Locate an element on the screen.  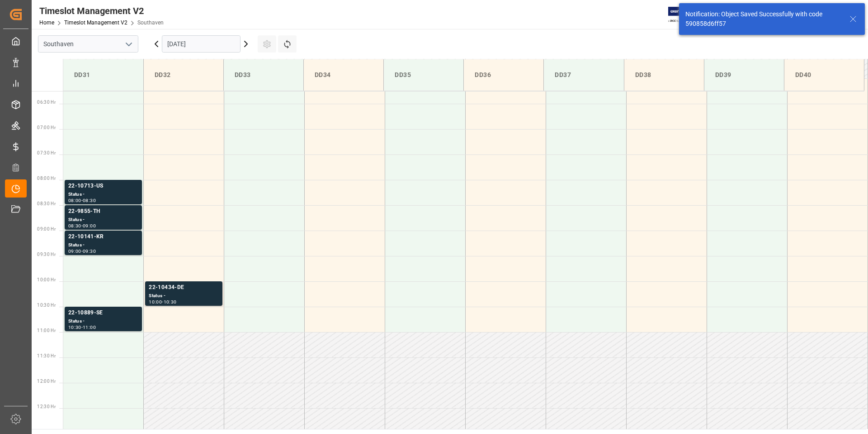
span: 12:00 Hr is located at coordinates (46, 381).